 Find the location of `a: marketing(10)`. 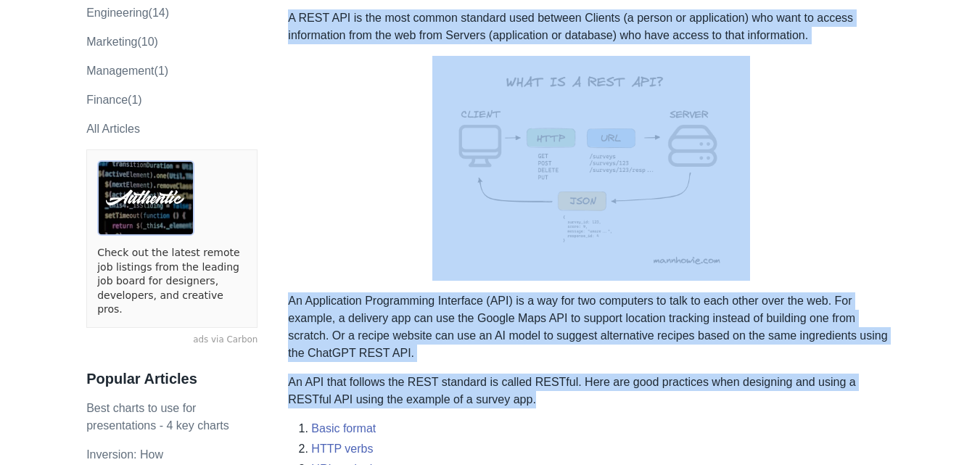

a: marketing(10) is located at coordinates (122, 41).